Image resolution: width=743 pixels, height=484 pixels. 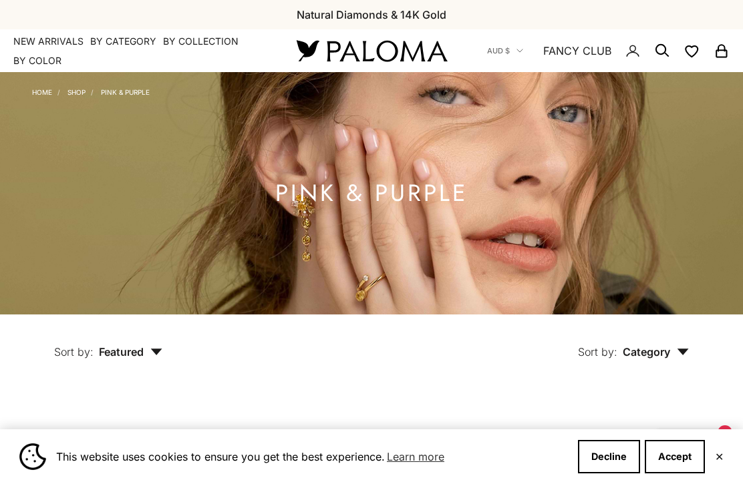 What do you see at coordinates (139, 51) in the screenshot?
I see `nav: Primary navigation` at bounding box center [139, 51].